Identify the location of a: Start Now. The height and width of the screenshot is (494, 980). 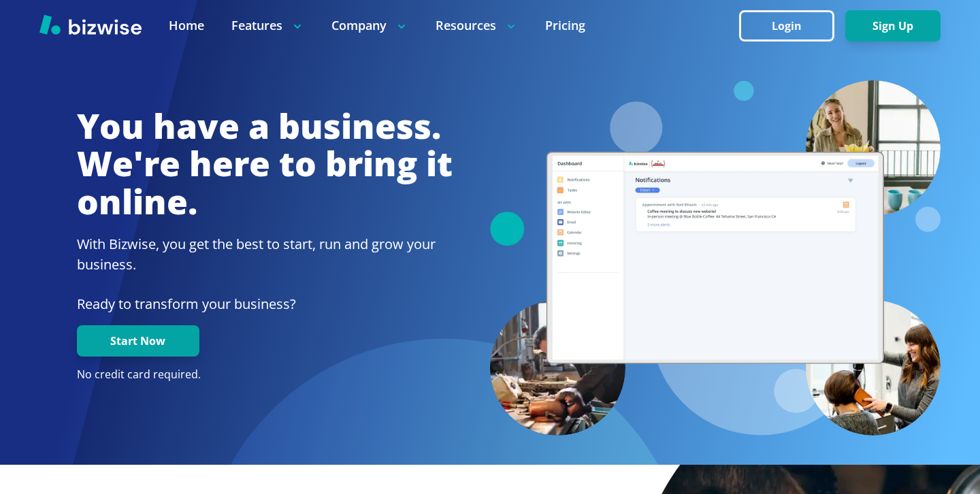
(138, 341).